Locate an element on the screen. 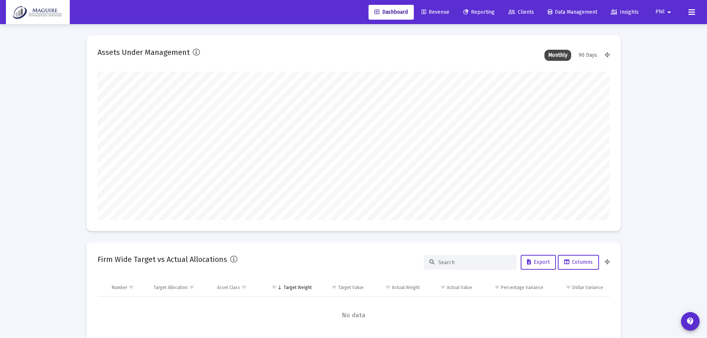 This screenshot has width=707, height=338. span: Data Management is located at coordinates (572, 12).